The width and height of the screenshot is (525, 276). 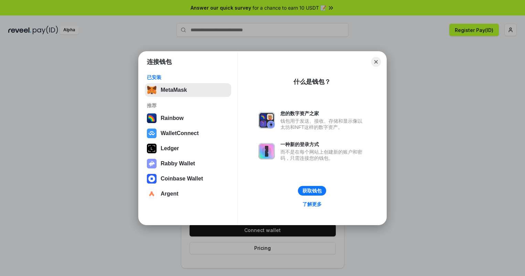 What do you see at coordinates (188, 133) in the screenshot?
I see `button: WalletConnect` at bounding box center [188, 133].